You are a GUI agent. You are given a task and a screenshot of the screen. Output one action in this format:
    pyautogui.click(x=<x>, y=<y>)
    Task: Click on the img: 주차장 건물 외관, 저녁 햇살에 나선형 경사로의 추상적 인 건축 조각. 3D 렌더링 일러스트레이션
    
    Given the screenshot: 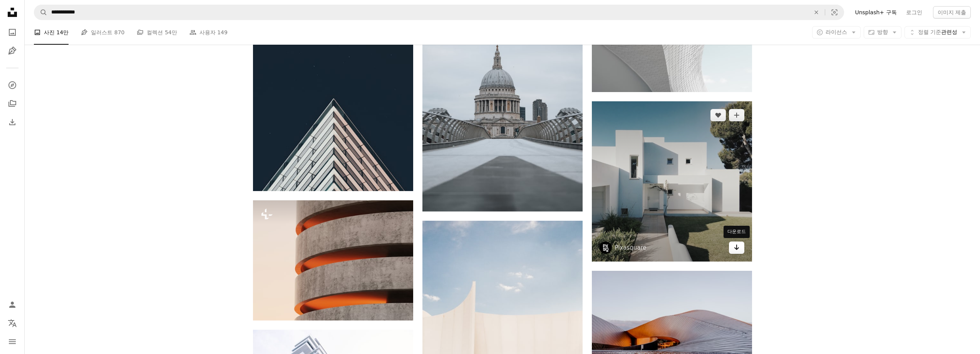 What is the action you would take?
    pyautogui.click(x=333, y=261)
    